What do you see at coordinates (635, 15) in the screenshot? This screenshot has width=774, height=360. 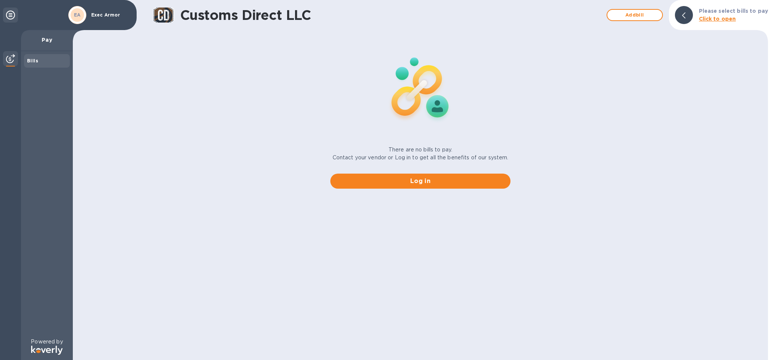 I see `button: Addbill` at bounding box center [635, 15].